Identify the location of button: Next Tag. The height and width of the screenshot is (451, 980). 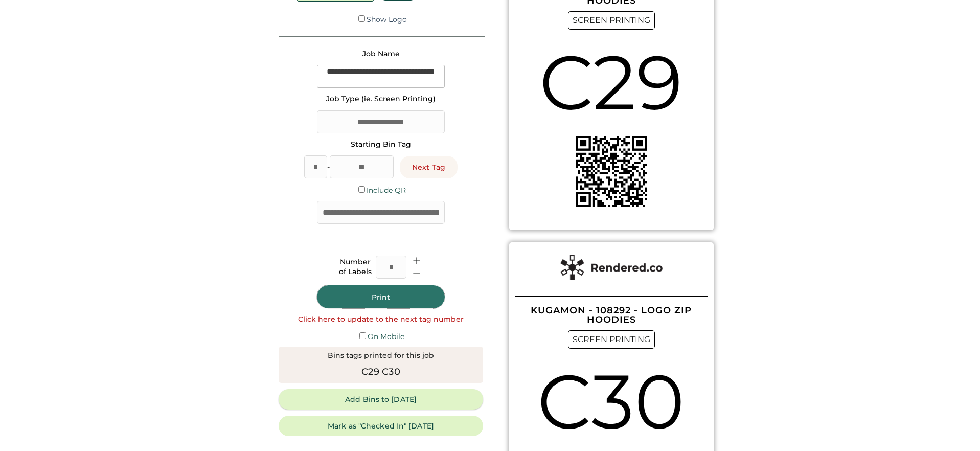
(429, 167).